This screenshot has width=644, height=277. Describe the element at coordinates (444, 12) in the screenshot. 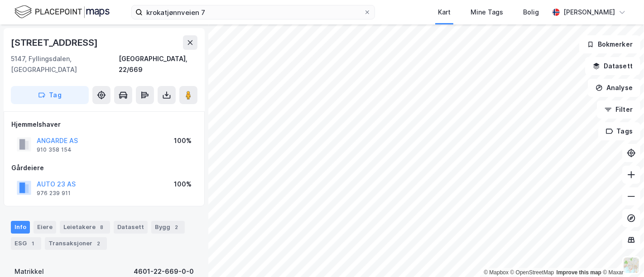

I see `div: Kart` at that location.